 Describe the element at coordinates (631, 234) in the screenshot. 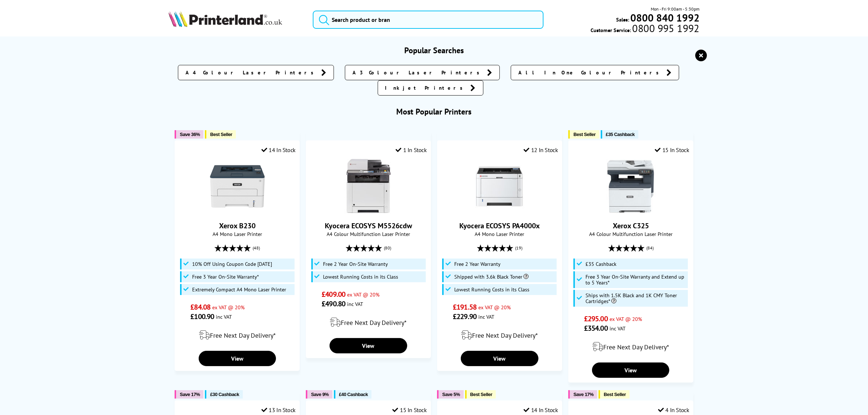

I see `span: A4 Colour Multifunction Laser Printer` at that location.